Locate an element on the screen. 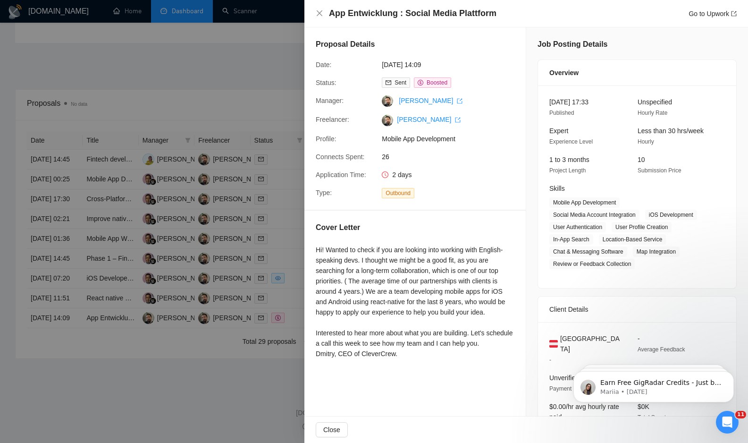 This screenshot has height=443, width=748. span: close is located at coordinates (319, 13).